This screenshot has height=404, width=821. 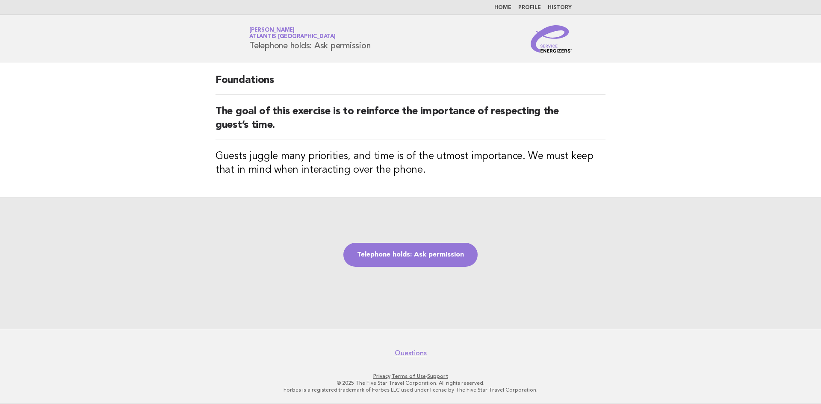 I want to click on h2: Foundations, so click(x=411, y=84).